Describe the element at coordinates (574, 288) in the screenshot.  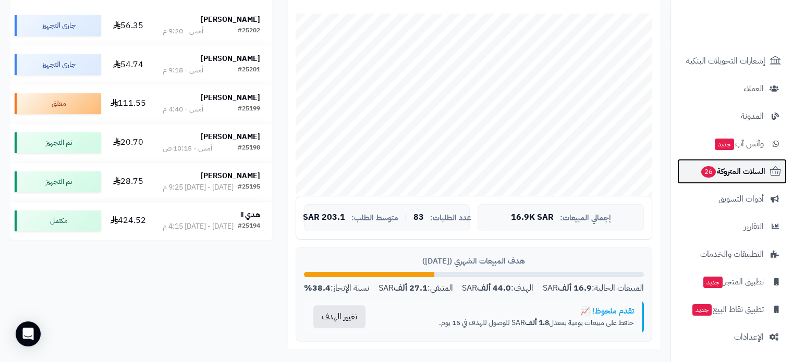
I see `strong: 16.9 ألف` at that location.